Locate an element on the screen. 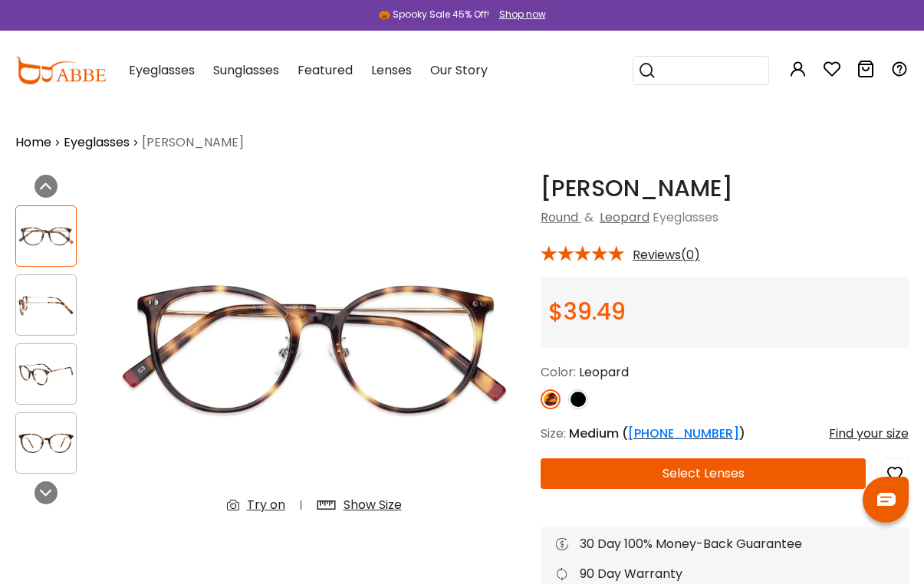  a: Leopard is located at coordinates (624, 217).